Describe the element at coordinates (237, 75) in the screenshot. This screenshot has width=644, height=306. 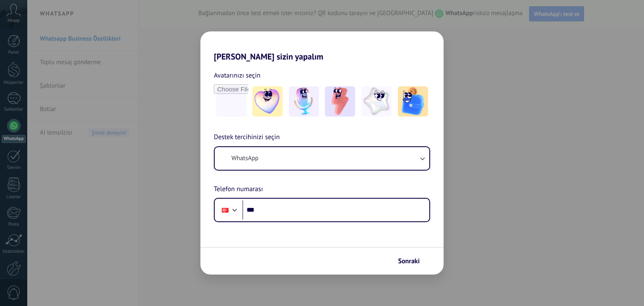
I see `span: Avatarınızı seçin` at that location.